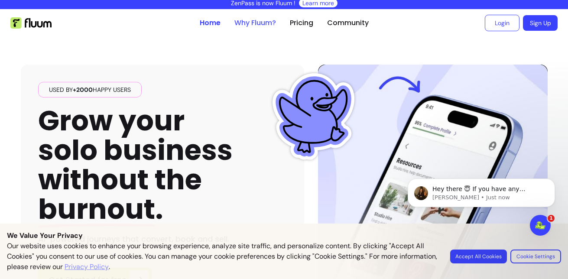  What do you see at coordinates (210, 23) in the screenshot?
I see `a: Home` at bounding box center [210, 23].